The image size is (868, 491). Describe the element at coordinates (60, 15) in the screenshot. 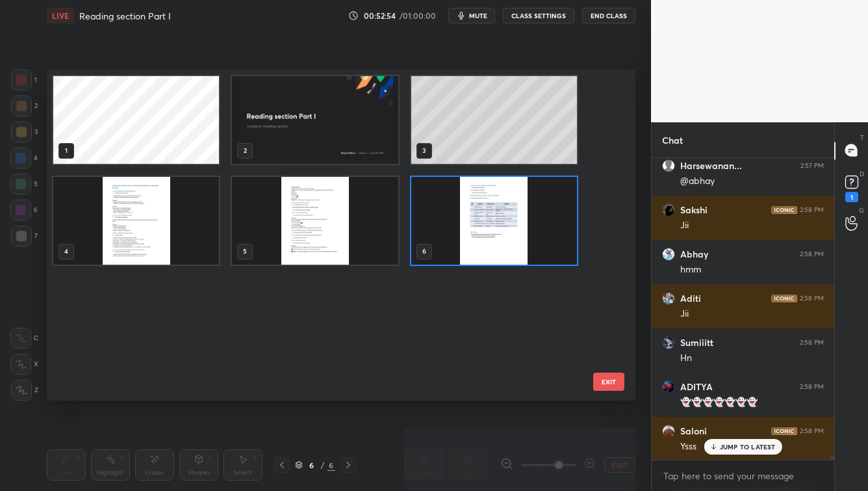

I see `div: LIVE` at that location.